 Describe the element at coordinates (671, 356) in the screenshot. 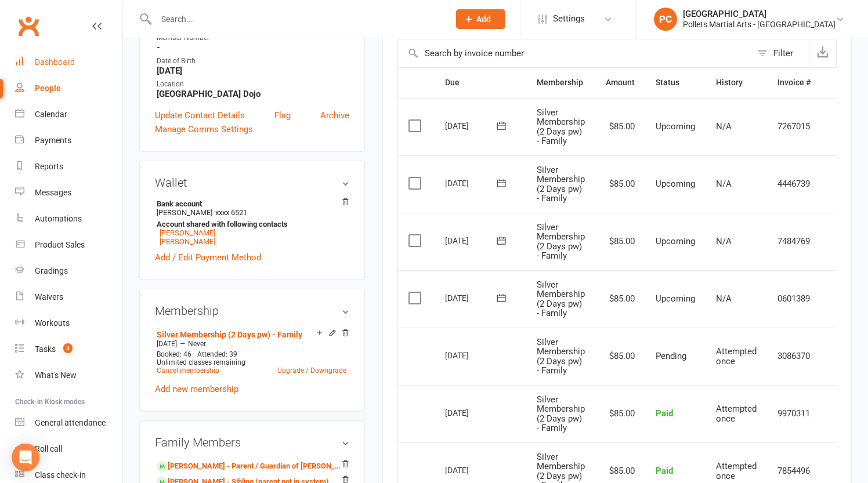

I see `span: Pending` at that location.